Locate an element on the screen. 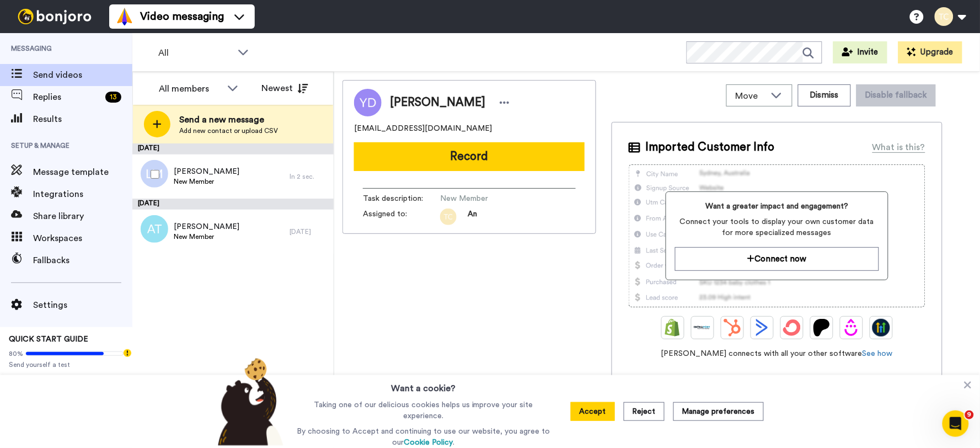 The image size is (980, 448). a: Cookie Policy is located at coordinates (428, 443).